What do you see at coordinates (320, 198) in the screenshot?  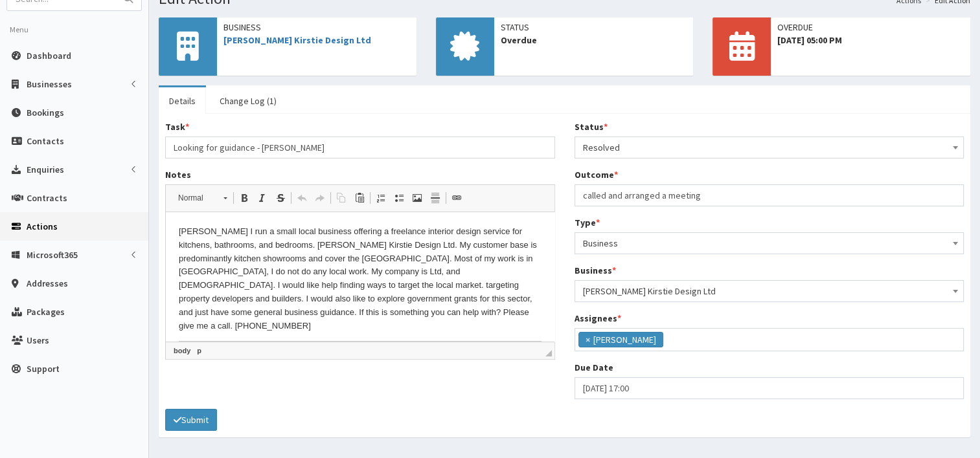 I see `a: Redo (Ctrl+Y)` at bounding box center [320, 198].